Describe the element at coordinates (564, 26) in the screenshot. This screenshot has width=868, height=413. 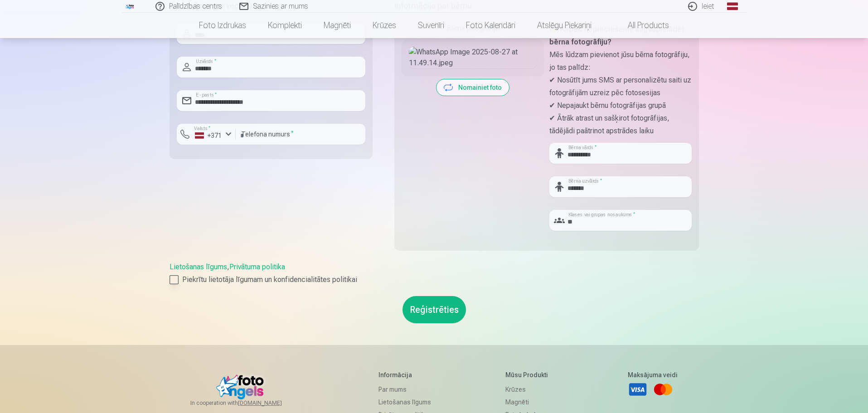
I see `a: Atslēgu piekariņi` at that location.